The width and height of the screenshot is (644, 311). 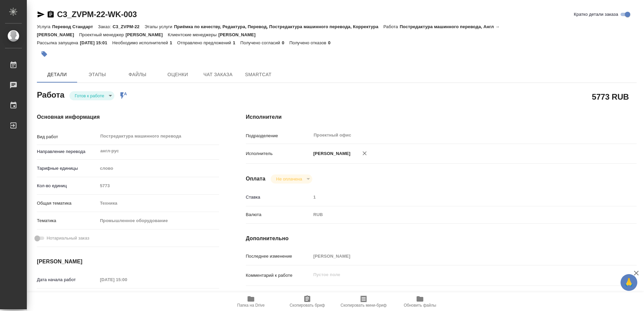 I want to click on div: Промышленное оборудование, so click(x=158, y=221).